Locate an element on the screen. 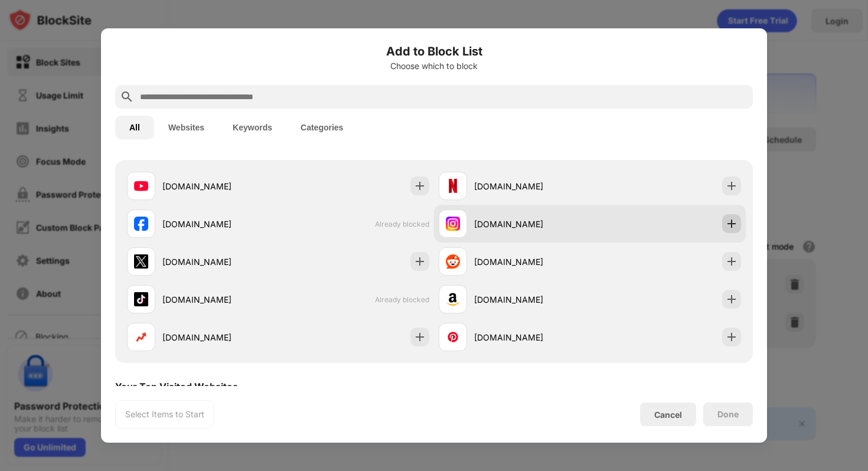 The width and height of the screenshot is (868, 471). div: Cancel is located at coordinates (668, 414).